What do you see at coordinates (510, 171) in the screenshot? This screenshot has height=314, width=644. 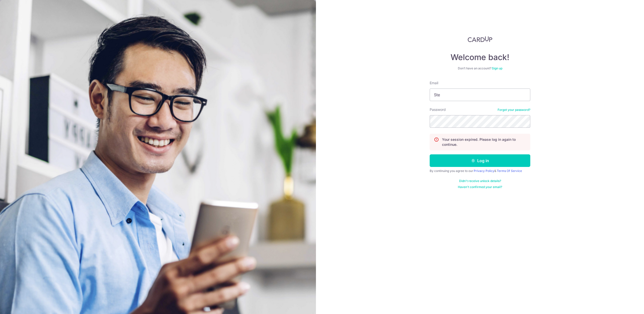 I see `a: Terms Of Service` at bounding box center [510, 171].